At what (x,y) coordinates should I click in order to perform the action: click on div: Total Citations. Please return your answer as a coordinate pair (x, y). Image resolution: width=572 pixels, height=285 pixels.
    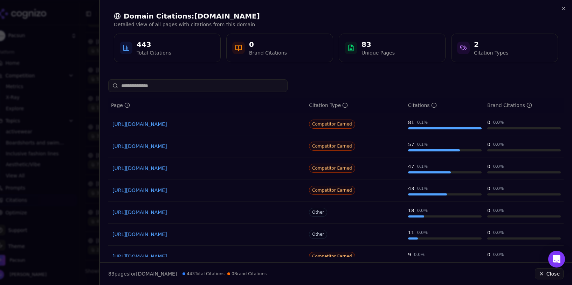
    Looking at the image, I should click on (154, 53).